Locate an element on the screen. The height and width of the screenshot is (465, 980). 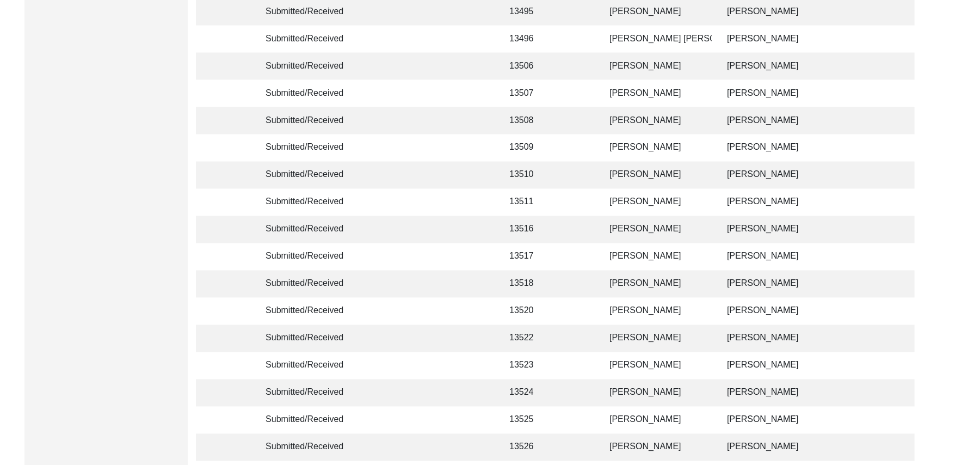
td: 13526 is located at coordinates (528, 448).